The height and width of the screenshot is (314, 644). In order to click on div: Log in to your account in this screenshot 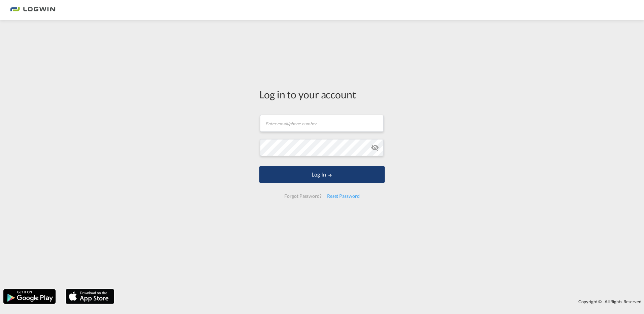, I will do `click(322, 95)`.